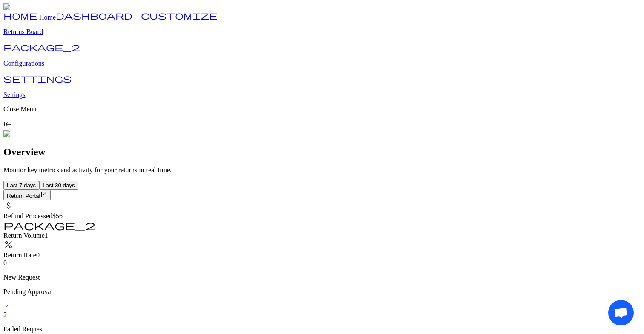 The width and height of the screenshot is (644, 334). Describe the element at coordinates (31, 134) in the screenshot. I see `img: commonGraphics` at that location.